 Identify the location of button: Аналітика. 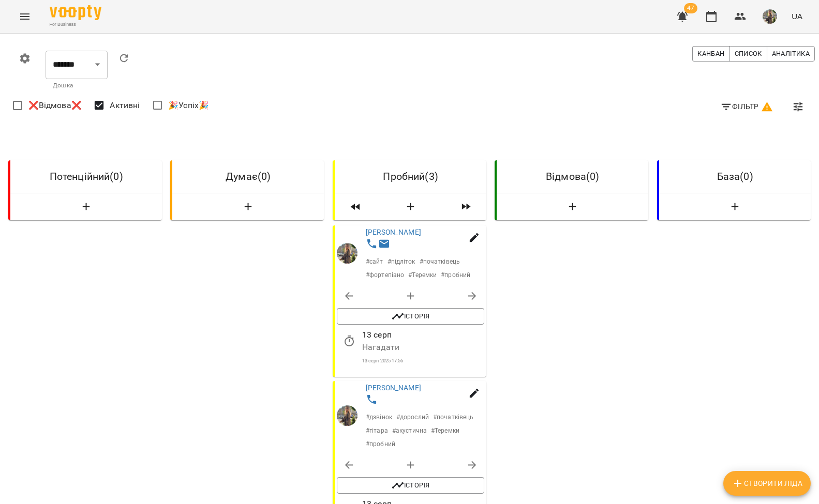
(790, 54).